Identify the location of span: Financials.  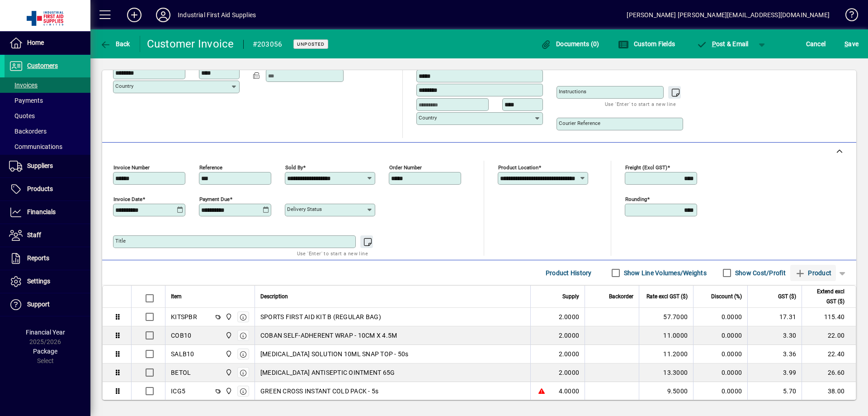
(41, 212).